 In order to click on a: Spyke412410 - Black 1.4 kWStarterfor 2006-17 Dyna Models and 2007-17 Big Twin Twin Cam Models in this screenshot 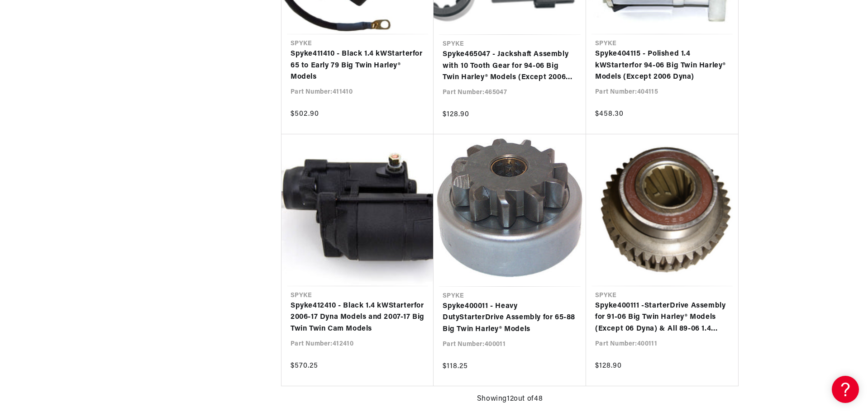, I will do `click(357, 317)`.